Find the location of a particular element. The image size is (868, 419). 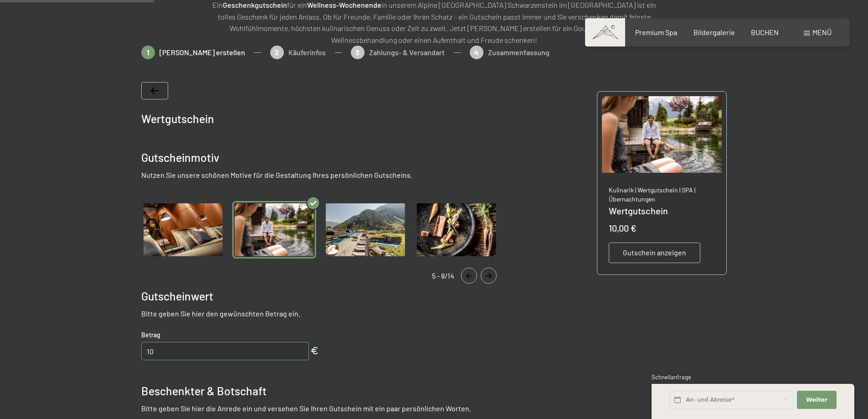

span: Premium Spa is located at coordinates (656, 32).